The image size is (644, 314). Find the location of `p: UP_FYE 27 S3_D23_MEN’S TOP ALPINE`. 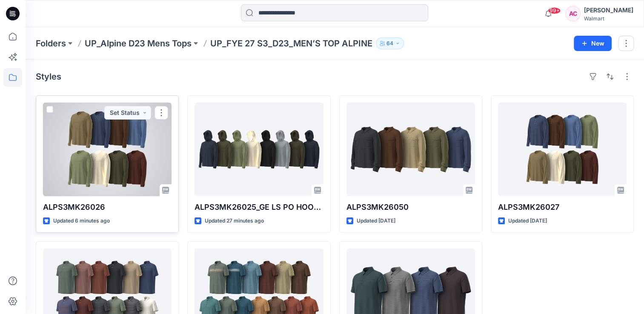

p: UP_FYE 27 S3_D23_MEN’S TOP ALPINE is located at coordinates (291, 44).